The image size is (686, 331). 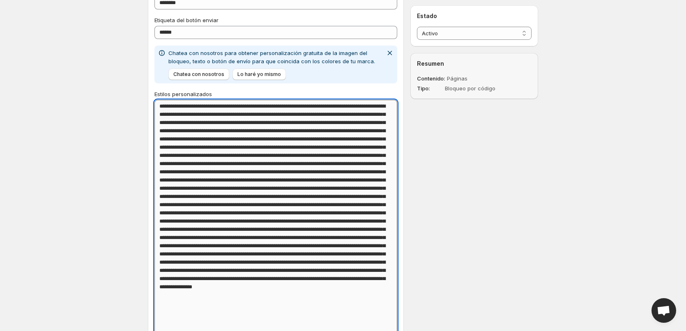 What do you see at coordinates (199, 74) in the screenshot?
I see `span: Chatea con nosotros` at bounding box center [199, 74].